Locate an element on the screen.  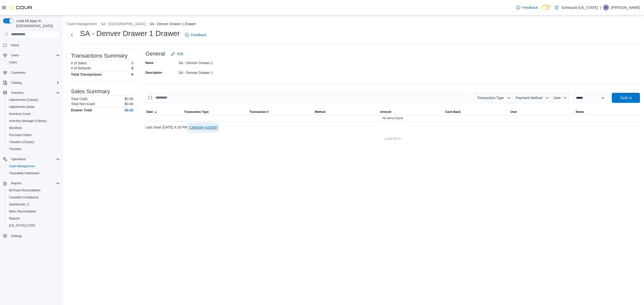
button: Customers is located at coordinates (32, 72).